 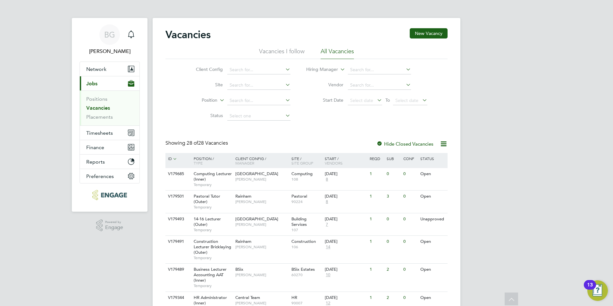 I want to click on span: Manager, so click(x=245, y=163).